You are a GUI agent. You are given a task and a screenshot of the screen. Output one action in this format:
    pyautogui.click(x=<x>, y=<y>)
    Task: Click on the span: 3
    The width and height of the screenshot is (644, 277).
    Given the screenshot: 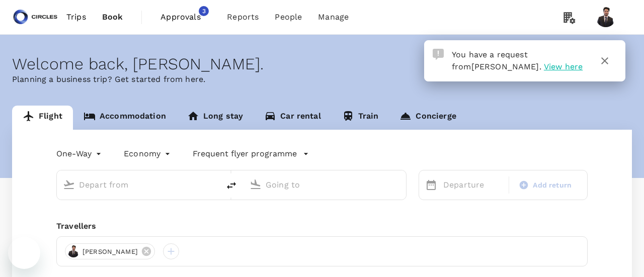 What is the action you would take?
    pyautogui.click(x=204, y=11)
    